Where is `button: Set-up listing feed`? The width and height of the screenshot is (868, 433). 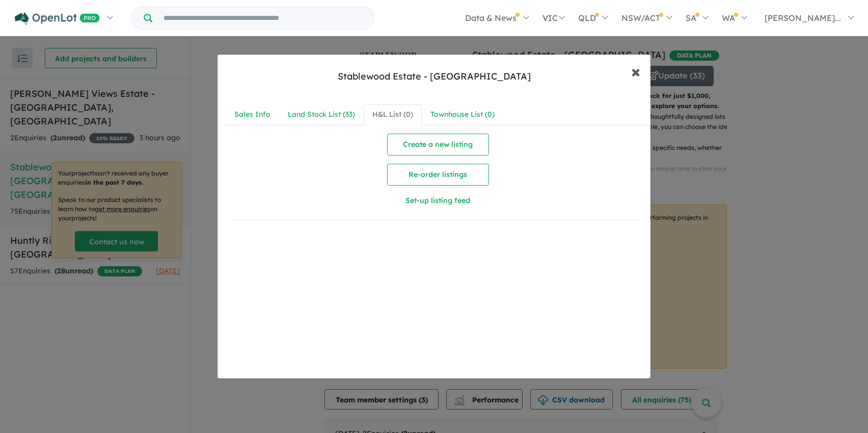
button: Set-up listing feed is located at coordinates (438, 200).